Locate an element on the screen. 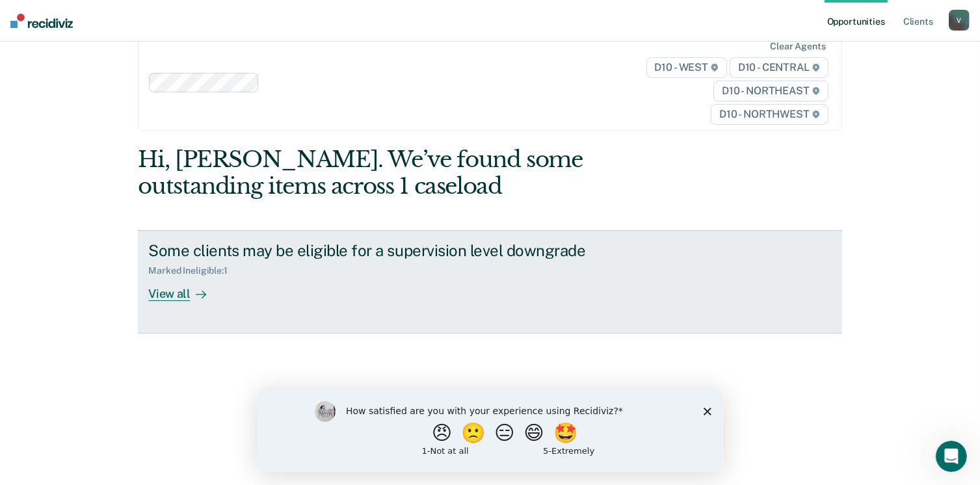 The image size is (980, 485). span: D10 - NORTHWEST is located at coordinates (769, 115).